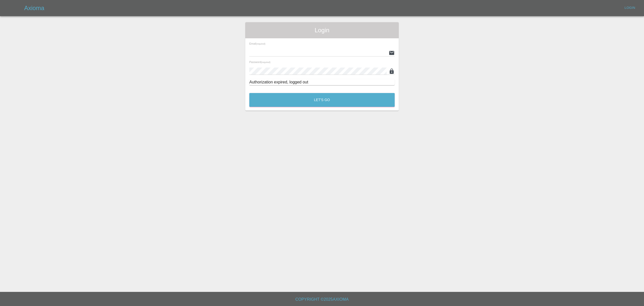 The width and height of the screenshot is (644, 306). What do you see at coordinates (260, 62) in the screenshot?
I see `span: Password` at bounding box center [260, 62].